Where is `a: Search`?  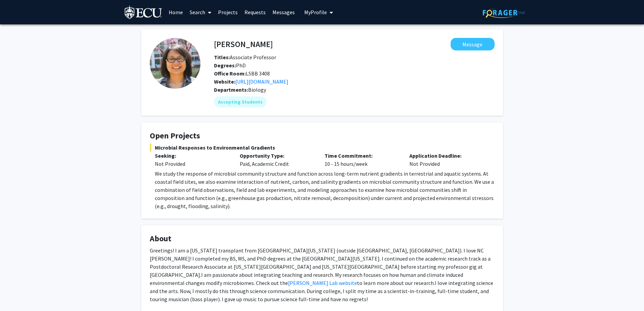 a: Search is located at coordinates (200, 12).